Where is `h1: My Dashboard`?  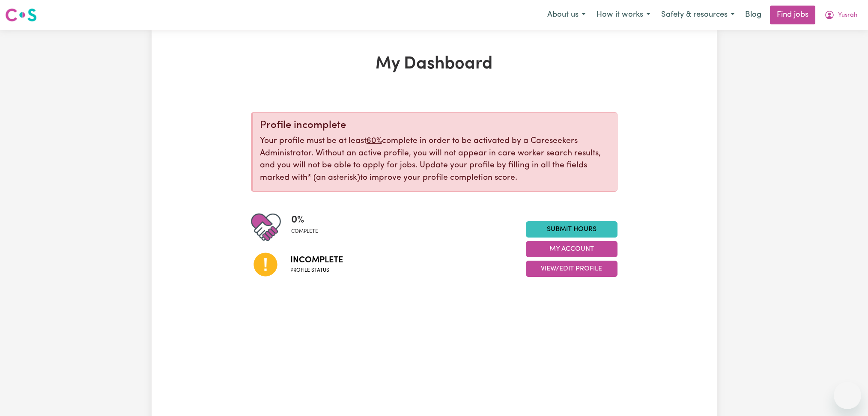
h1: My Dashboard is located at coordinates (434, 64).